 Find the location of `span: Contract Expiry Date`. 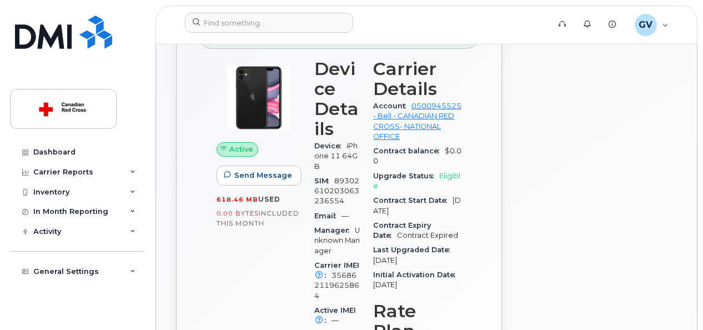

span: Contract Expiry Date is located at coordinates (402, 230).